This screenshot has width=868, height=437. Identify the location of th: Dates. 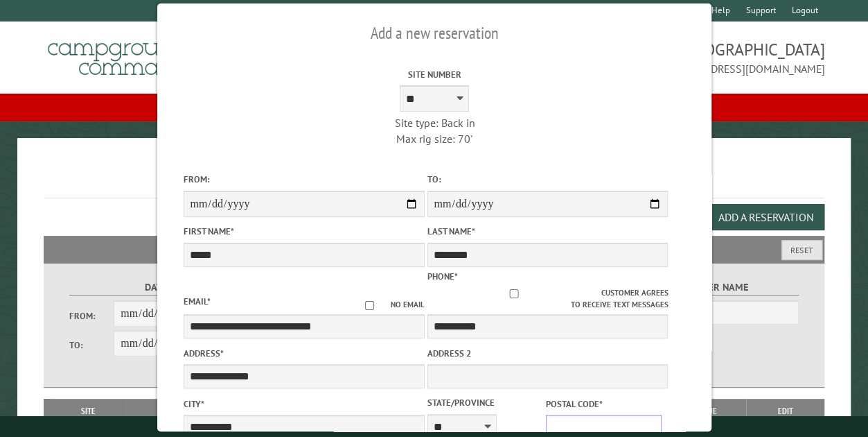
(176, 411).